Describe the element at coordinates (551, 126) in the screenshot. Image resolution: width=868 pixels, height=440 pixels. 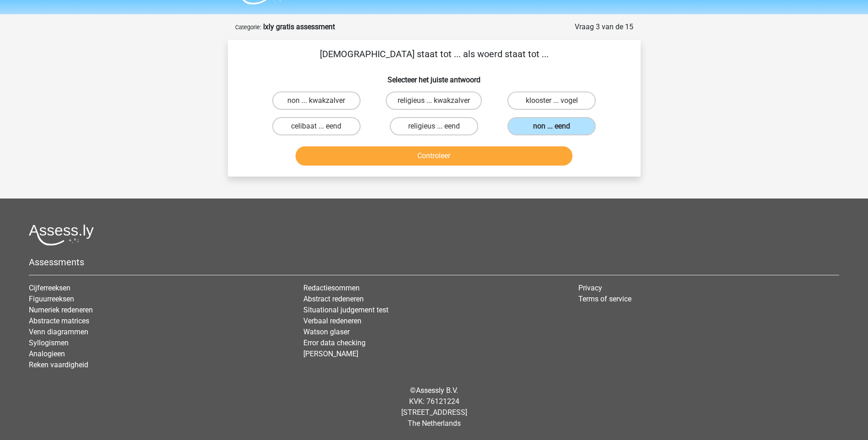
I see `label: non ... eend` at that location.